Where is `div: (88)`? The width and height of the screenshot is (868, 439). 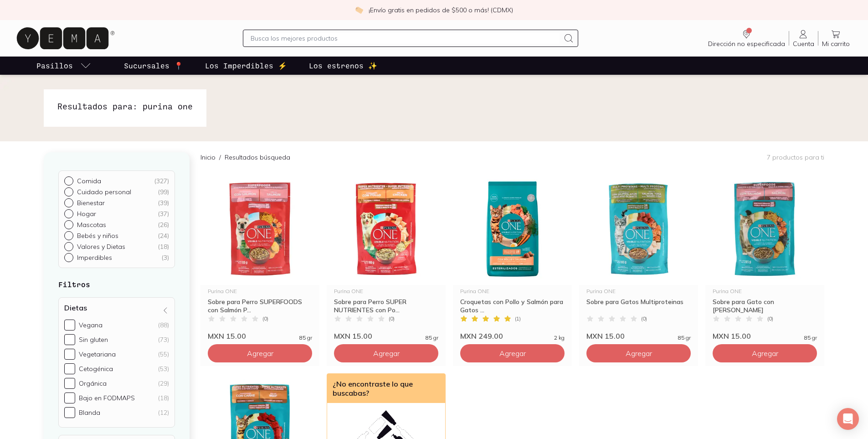 div: (88) is located at coordinates (164, 325).